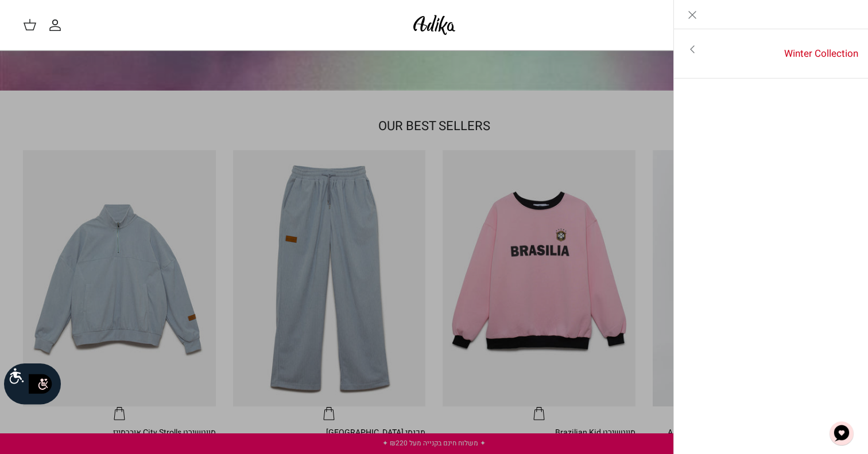 This screenshot has width=868, height=454. What do you see at coordinates (434, 24) in the screenshot?
I see `a: Adika IL` at bounding box center [434, 24].